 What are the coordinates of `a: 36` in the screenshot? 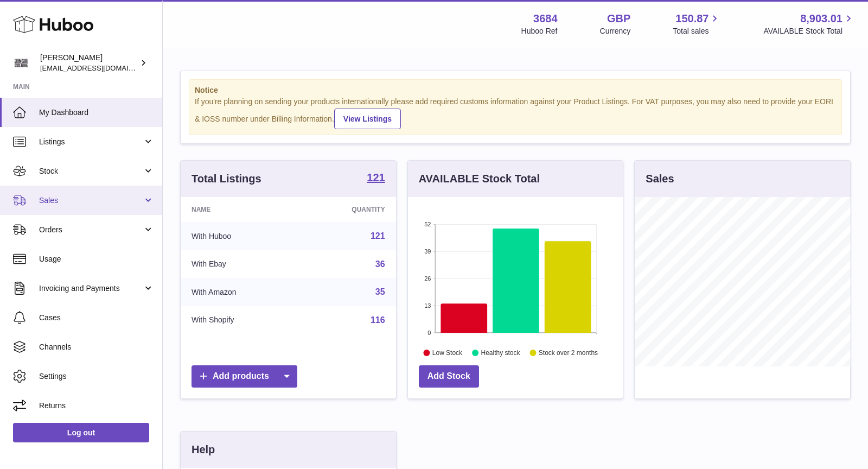 It's located at (381, 263).